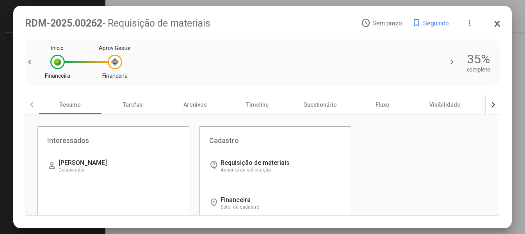  What do you see at coordinates (113, 142) in the screenshot?
I see `div: Interessados` at bounding box center [113, 142].